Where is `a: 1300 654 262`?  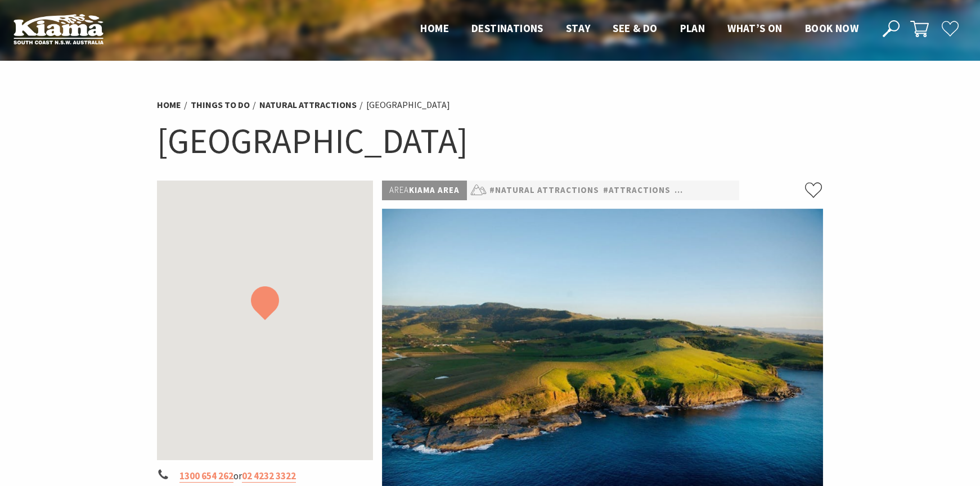
a: 1300 654 262 is located at coordinates (206, 476).